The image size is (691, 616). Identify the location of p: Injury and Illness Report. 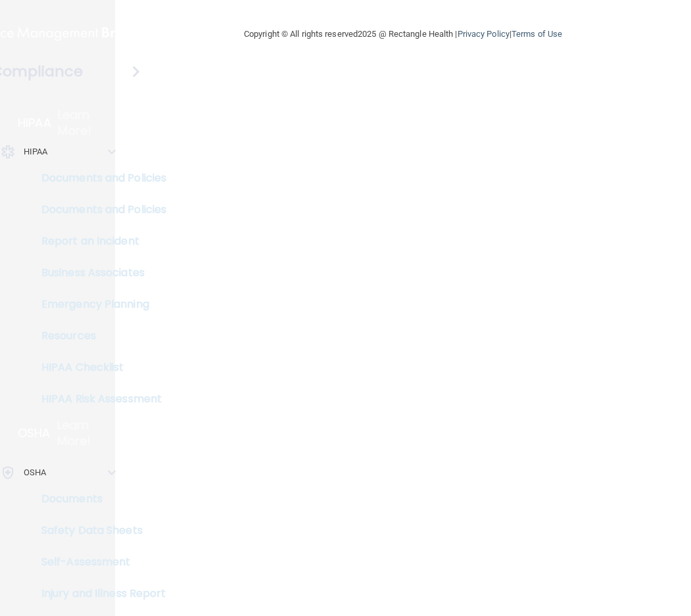
(98, 593).